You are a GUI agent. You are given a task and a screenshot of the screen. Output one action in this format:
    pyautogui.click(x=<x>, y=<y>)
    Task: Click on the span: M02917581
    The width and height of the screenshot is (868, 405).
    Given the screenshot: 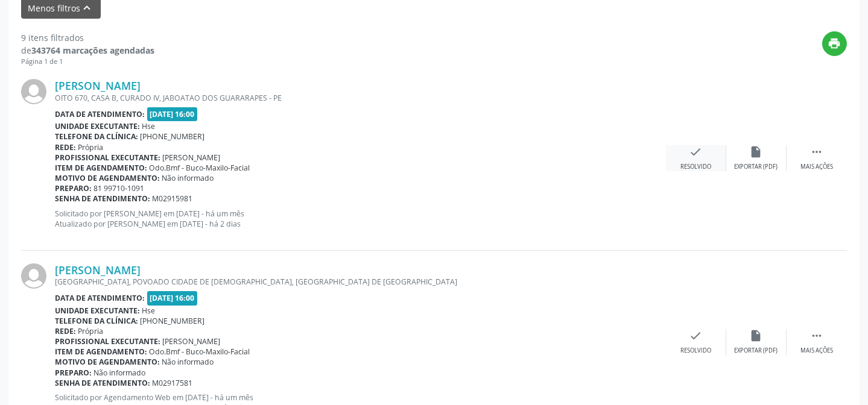 What is the action you would take?
    pyautogui.click(x=172, y=383)
    